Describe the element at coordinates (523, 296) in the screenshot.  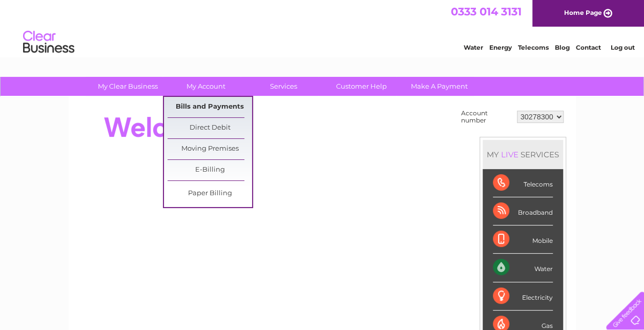
I see `div: Electricity` at that location.